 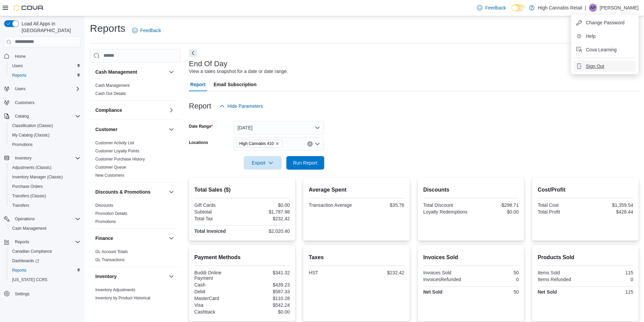 What do you see at coordinates (45, 144) in the screenshot?
I see `span: Promotions` at bounding box center [45, 144].